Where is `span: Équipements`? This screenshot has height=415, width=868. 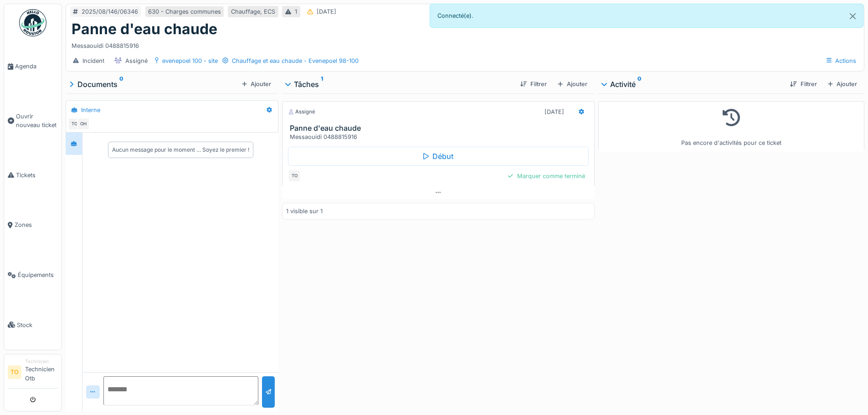
span: Équipements is located at coordinates (38, 274).